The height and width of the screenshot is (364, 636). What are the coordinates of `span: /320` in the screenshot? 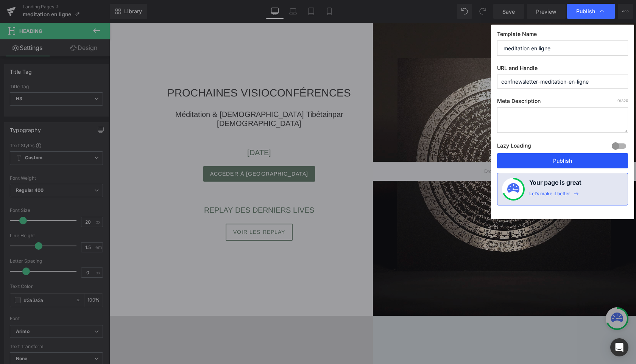 It's located at (623, 101).